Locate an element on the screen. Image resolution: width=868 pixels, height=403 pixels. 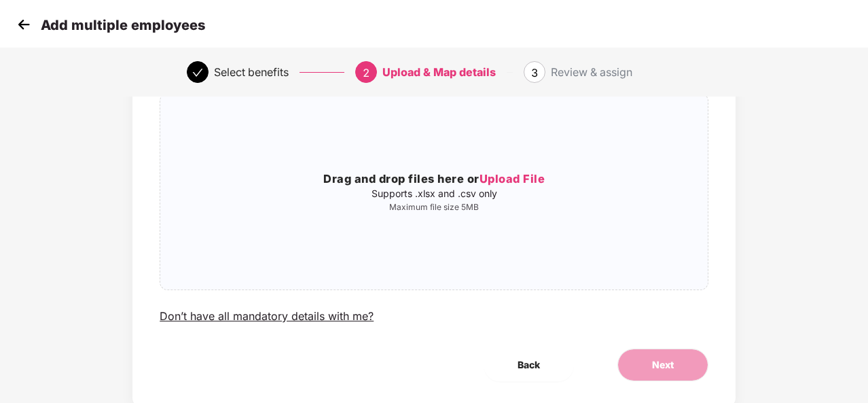
p: Supports .xlsx and .csv only is located at coordinates (434, 194).